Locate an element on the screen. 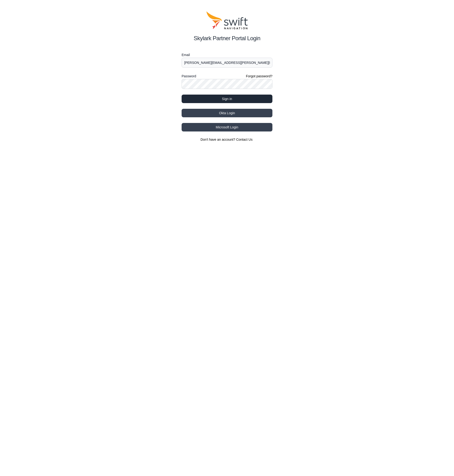 This screenshot has height=476, width=454. label: Password is located at coordinates (189, 76).